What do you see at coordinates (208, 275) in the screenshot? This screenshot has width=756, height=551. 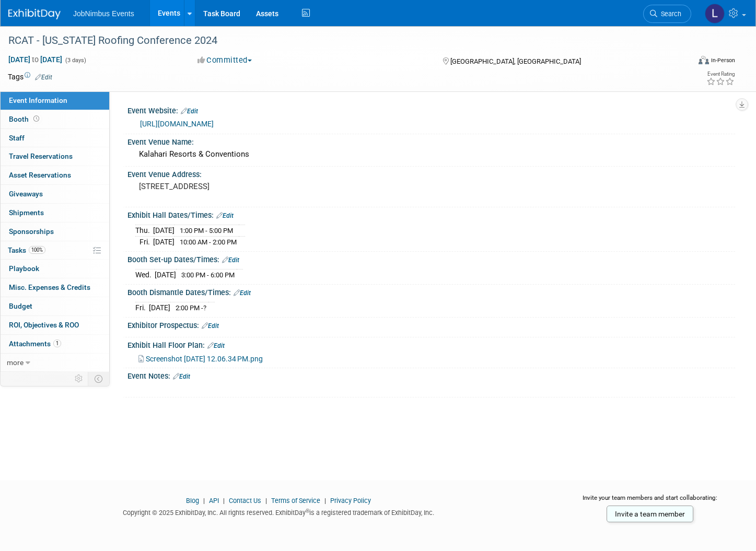 I see `span: 3:00 PM - 6:00 PM` at bounding box center [208, 275].